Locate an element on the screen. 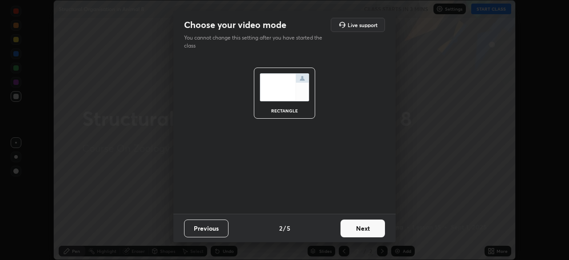 The width and height of the screenshot is (569, 260). button: Next is located at coordinates (363, 228).